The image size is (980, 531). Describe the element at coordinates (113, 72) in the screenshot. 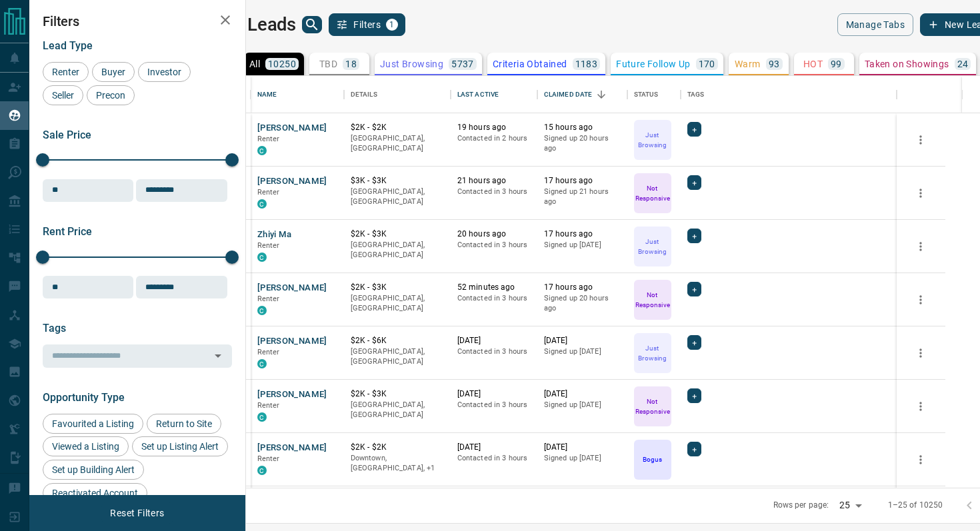

I see `div: Buyer` at that location.